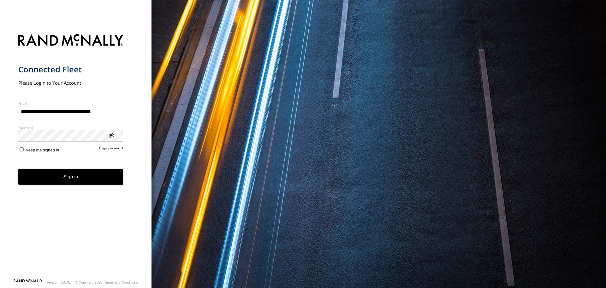 This screenshot has width=606, height=288. What do you see at coordinates (71, 83) in the screenshot?
I see `h2: Please Login to Your Account` at bounding box center [71, 83].